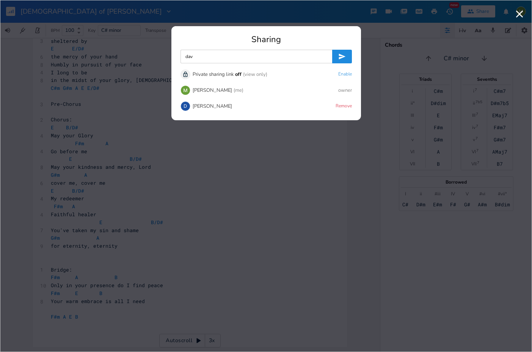 The width and height of the screenshot is (532, 352). What do you see at coordinates (239, 90) in the screenshot?
I see `div: (me)` at bounding box center [239, 90].